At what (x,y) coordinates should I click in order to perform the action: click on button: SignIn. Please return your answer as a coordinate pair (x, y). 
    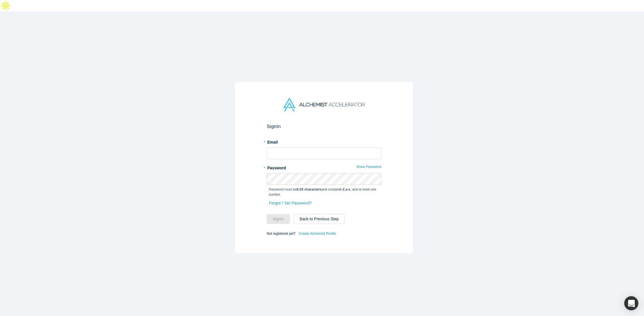
    Looking at the image, I should click on (278, 219).